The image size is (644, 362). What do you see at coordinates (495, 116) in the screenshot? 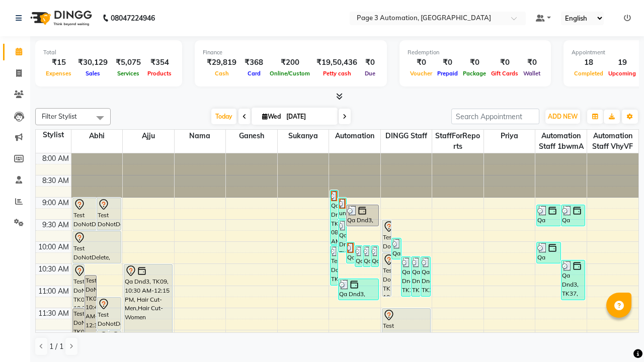
I see `input: Search Appointment` at bounding box center [495, 116].